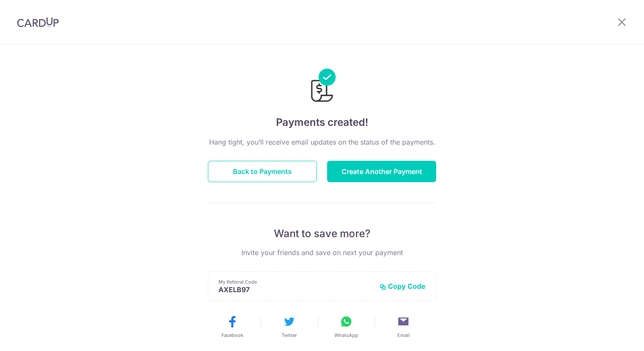 The width and height of the screenshot is (644, 351). Describe the element at coordinates (322, 86) in the screenshot. I see `img: Payments` at that location.